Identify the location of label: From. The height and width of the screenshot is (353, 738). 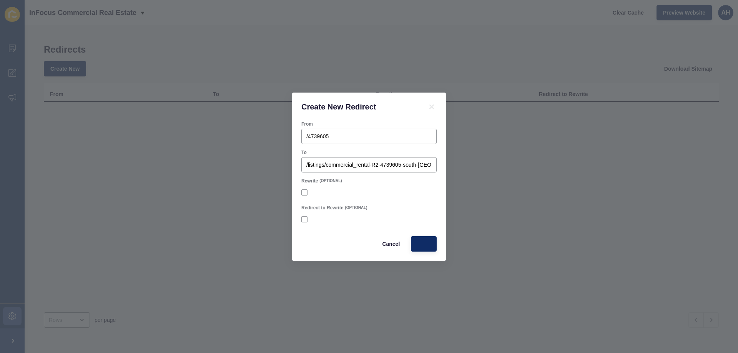
(307, 124).